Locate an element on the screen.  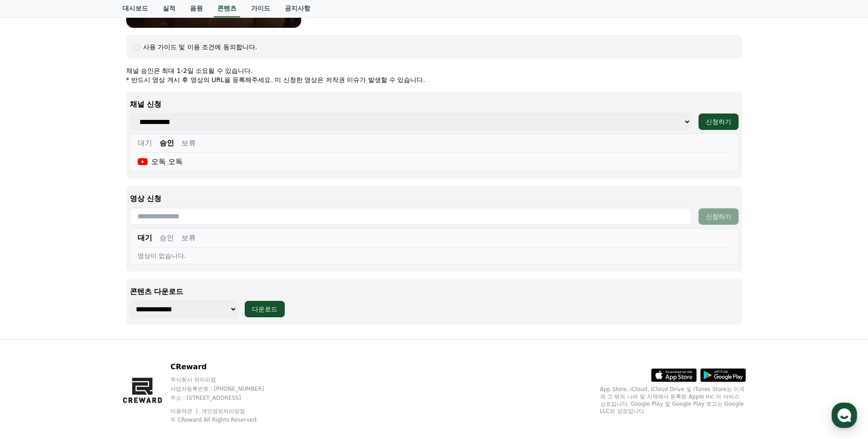
div: 오독 오독 is located at coordinates (160, 162).